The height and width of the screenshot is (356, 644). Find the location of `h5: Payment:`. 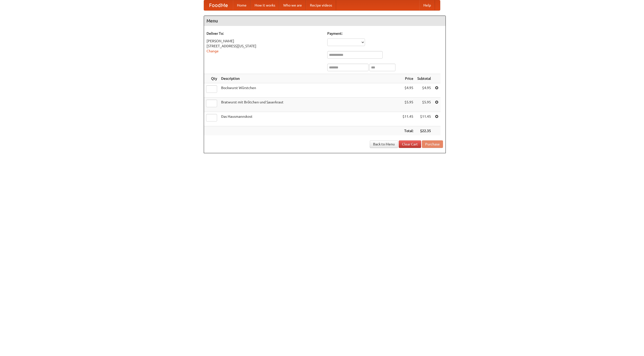

h5: Payment: is located at coordinates (385, 33).